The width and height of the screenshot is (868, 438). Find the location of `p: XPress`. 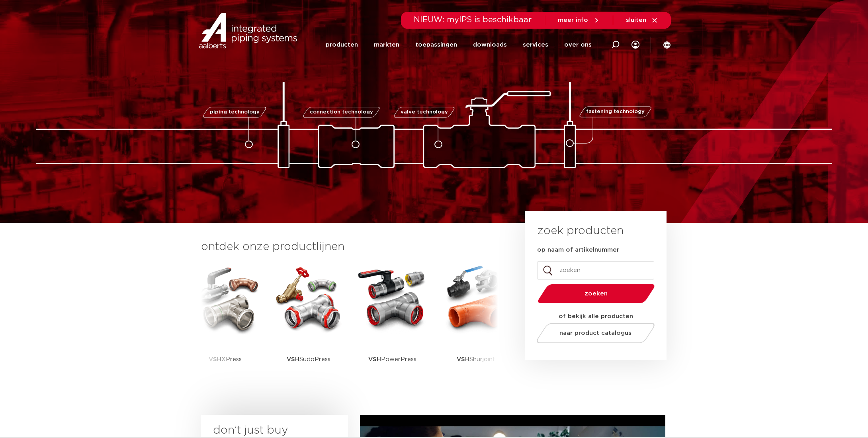

p: XPress is located at coordinates (225, 360).